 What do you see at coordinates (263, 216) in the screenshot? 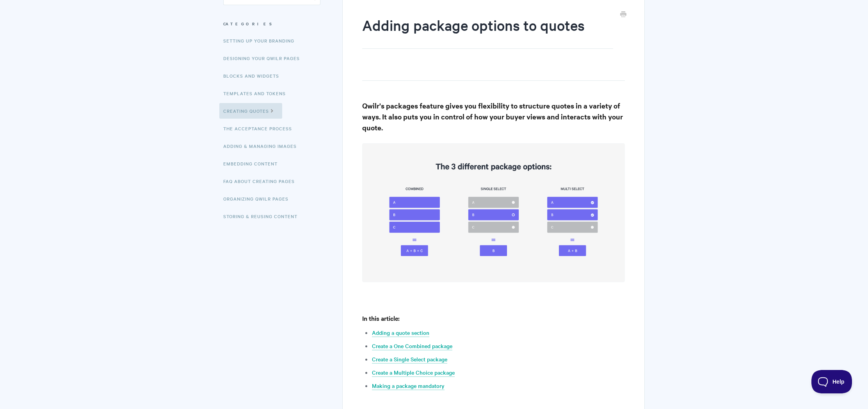
I see `a: Storing & Reusing Content` at bounding box center [263, 216].